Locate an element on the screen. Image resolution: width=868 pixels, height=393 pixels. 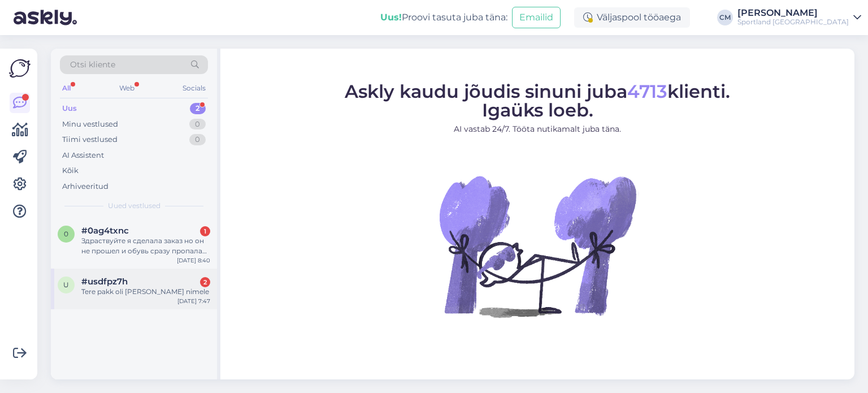
div: Minu vestlused is located at coordinates (90, 125).